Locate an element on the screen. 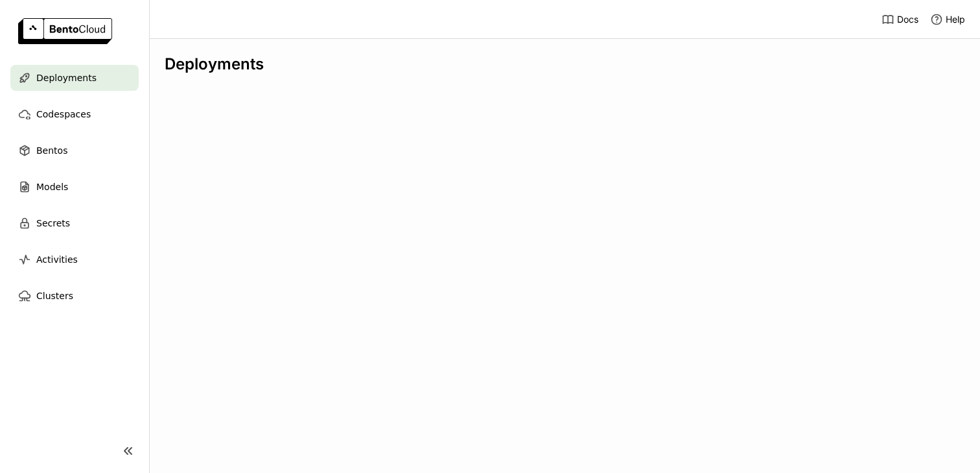 The height and width of the screenshot is (473, 980). div: Help is located at coordinates (948, 20).